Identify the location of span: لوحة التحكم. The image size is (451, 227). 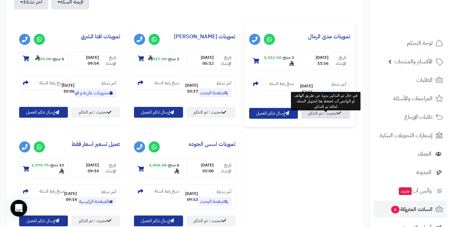
(420, 43).